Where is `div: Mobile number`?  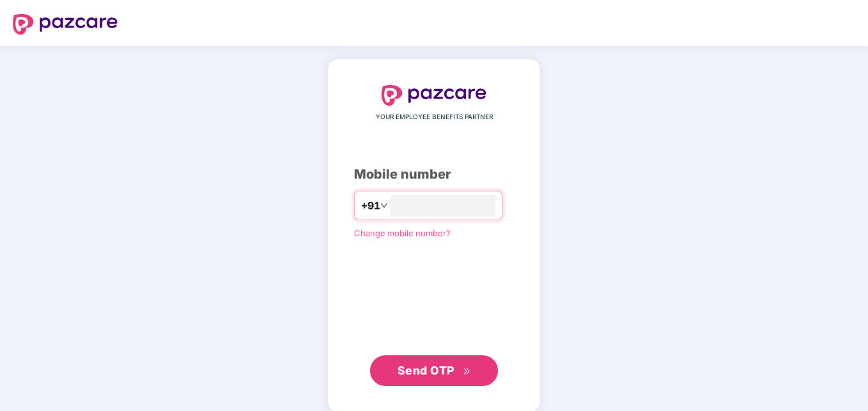
div: Mobile number is located at coordinates (434, 174).